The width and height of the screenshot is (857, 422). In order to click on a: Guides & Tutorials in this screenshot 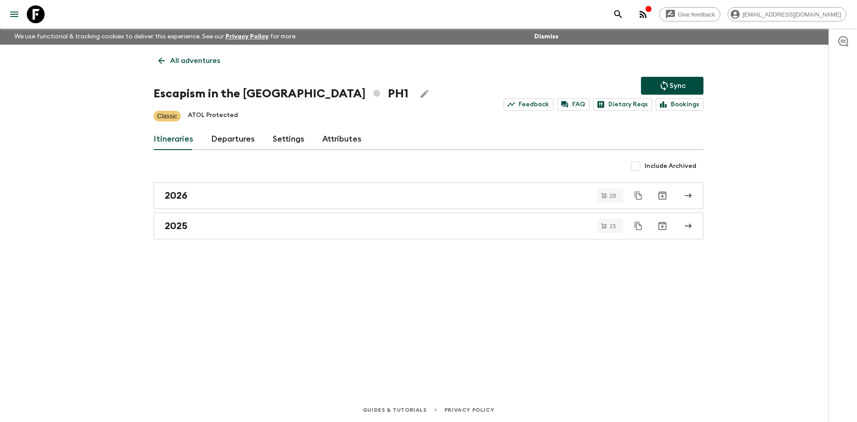, I will do `click(395, 410)`.